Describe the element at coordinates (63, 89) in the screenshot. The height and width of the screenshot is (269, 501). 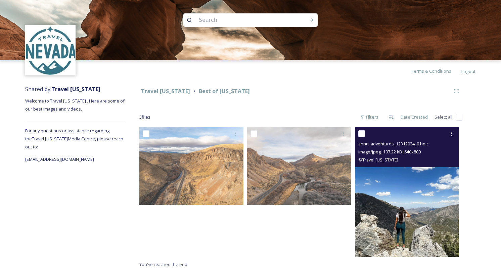
I see `span: Shared by:` at that location.